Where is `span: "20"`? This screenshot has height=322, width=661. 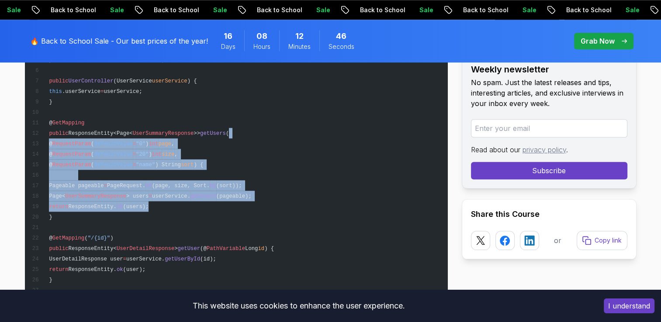
span: "20" is located at coordinates (142, 155).